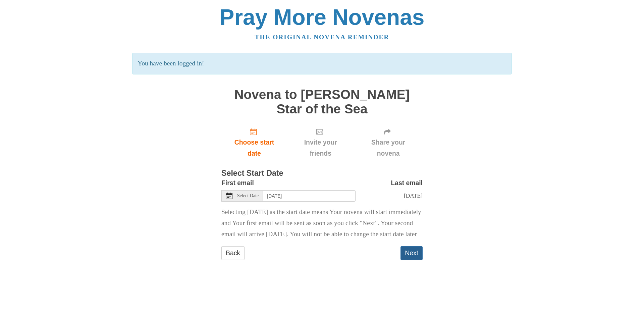 This screenshot has height=317, width=644. Describe the element at coordinates (322, 18) in the screenshot. I see `a: Pray More Novenas` at that location.